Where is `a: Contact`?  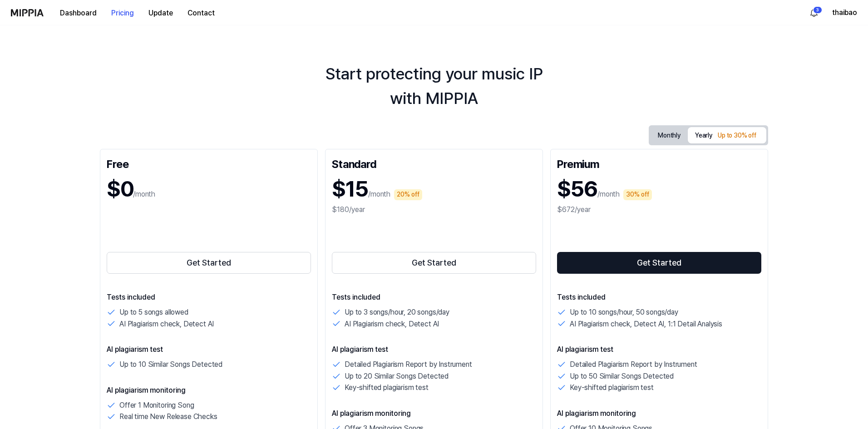
a: Contact is located at coordinates (201, 13).